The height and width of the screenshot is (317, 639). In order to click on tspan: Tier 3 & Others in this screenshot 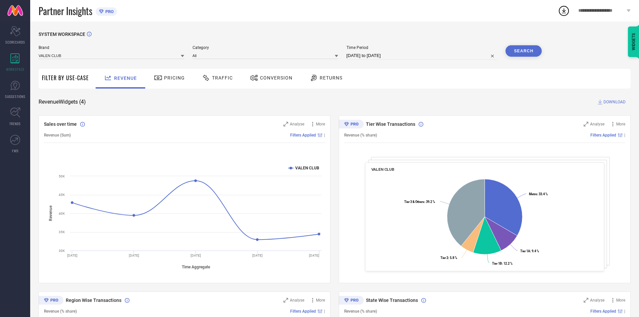, I will do `click(414, 202)`.